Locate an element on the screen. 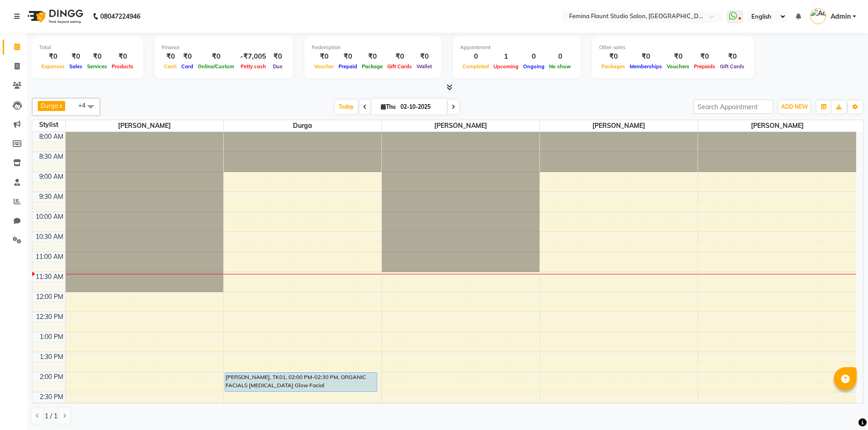 The image size is (868, 430). div: 9:30 AM is located at coordinates (51, 197).